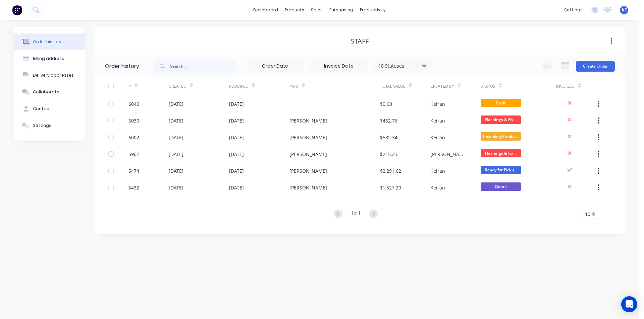  I want to click on div: Settings, so click(42, 125).